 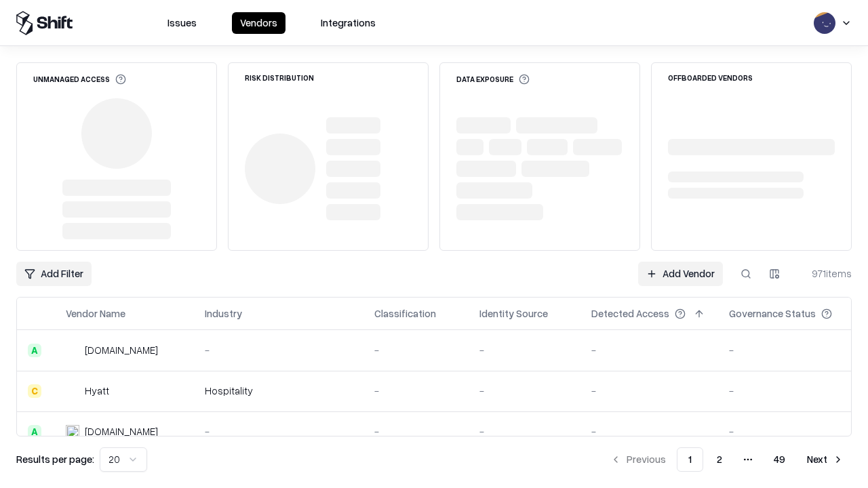 I want to click on div: Classification, so click(x=405, y=313).